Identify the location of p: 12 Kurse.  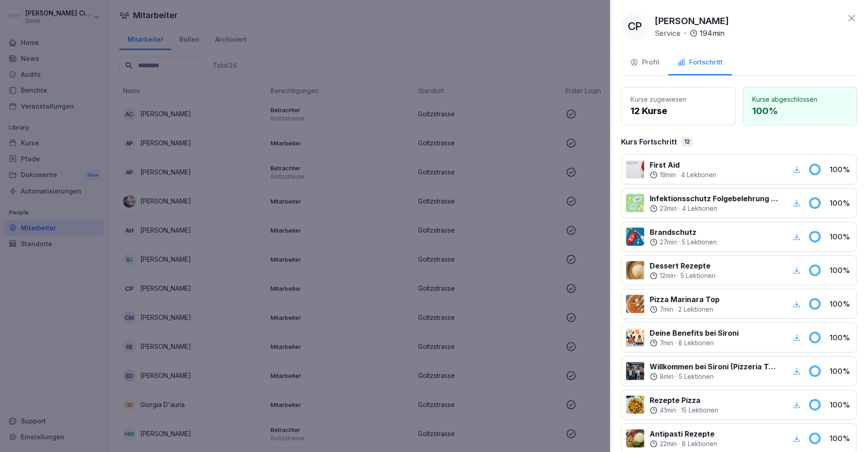
(679, 111).